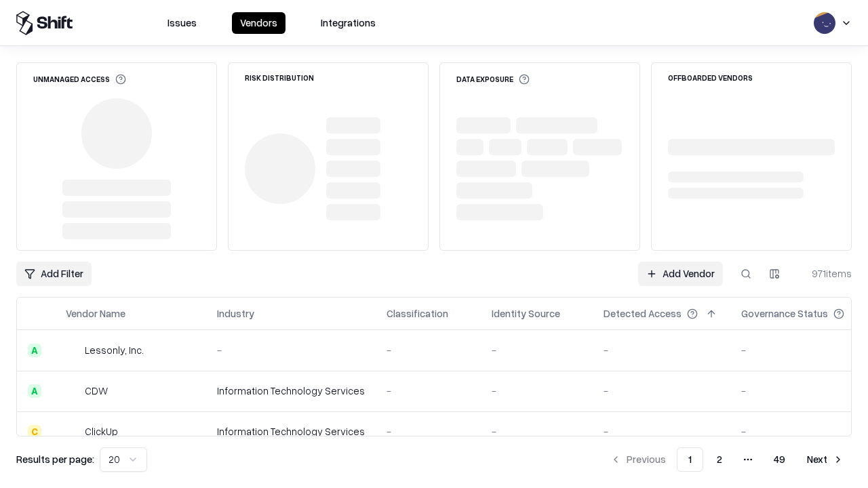 This screenshot has width=868, height=488. What do you see at coordinates (114, 349) in the screenshot?
I see `div: Lessonly, Inc.` at bounding box center [114, 349].